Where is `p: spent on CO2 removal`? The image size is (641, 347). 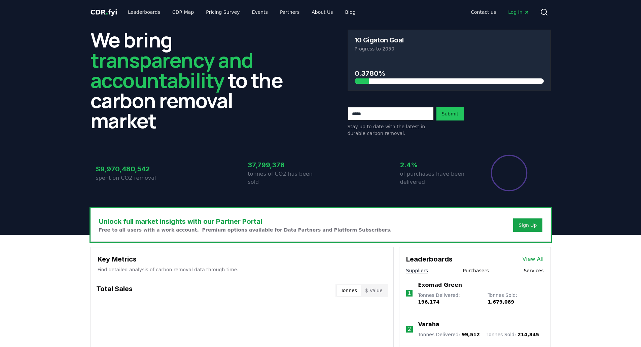
p: spent on CO2 removal is located at coordinates (132, 178).